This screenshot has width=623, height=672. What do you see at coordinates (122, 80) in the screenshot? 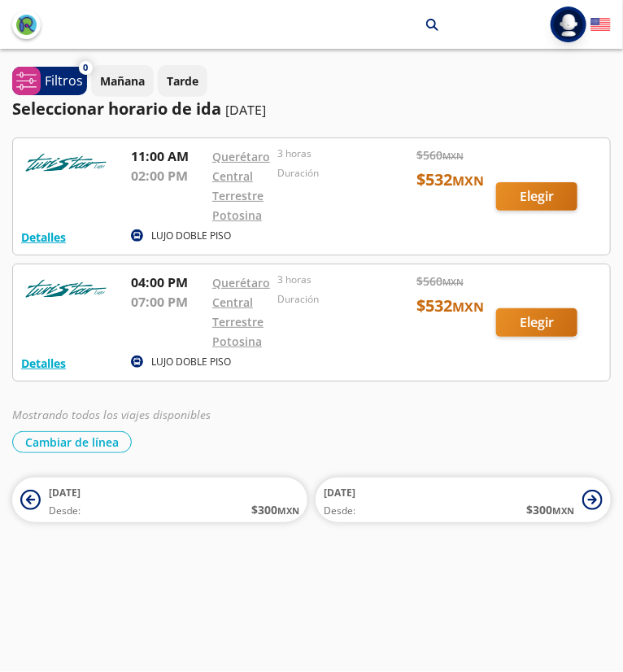
I see `p: Mañana` at bounding box center [122, 80].